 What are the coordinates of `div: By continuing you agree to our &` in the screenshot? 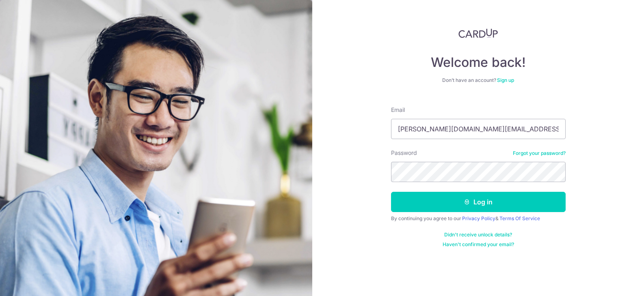 It's located at (478, 219).